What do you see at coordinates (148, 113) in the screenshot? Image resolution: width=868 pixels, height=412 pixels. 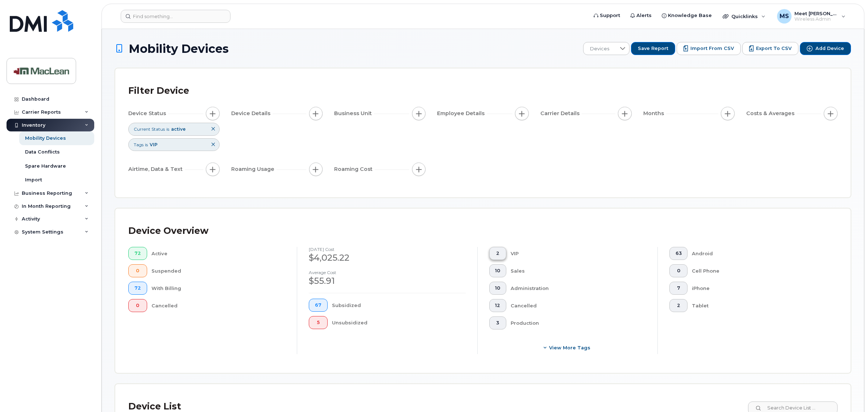 I see `span: Device Status` at bounding box center [148, 113].